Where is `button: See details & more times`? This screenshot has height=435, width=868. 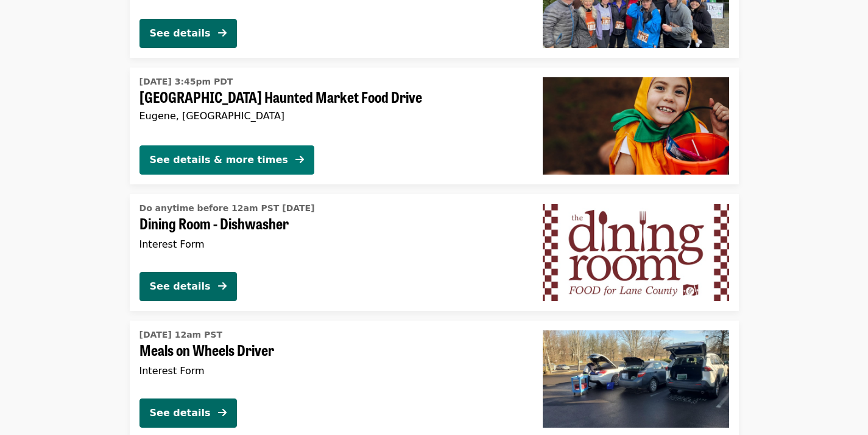 button: See details & more times is located at coordinates (227, 160).